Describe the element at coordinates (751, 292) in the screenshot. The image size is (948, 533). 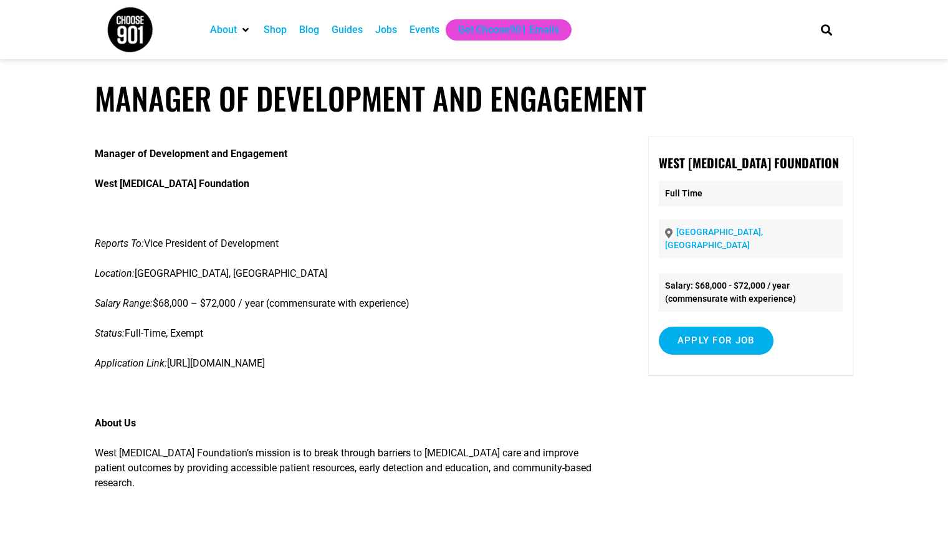
I see `li: Salary: $68,000 - $72,000 / year (commensurate with experience)` at that location.